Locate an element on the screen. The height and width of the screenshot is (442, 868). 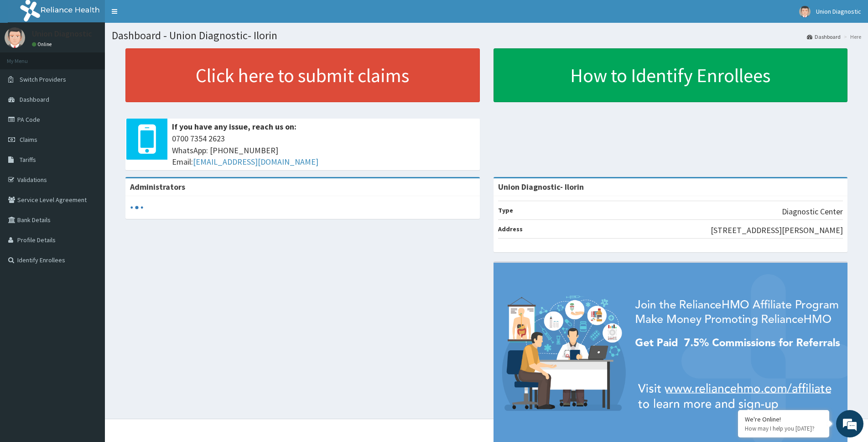
b: If you have any issue, reach us on: is located at coordinates (234, 126).